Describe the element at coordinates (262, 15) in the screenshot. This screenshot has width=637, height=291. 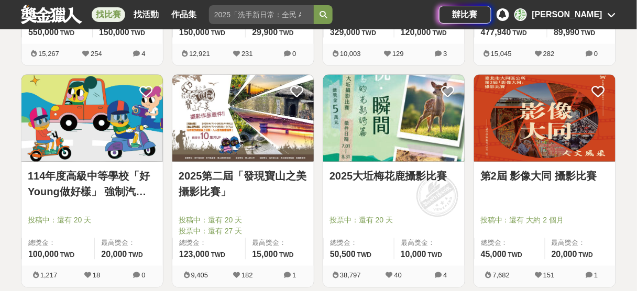
I see `input: 2025「洗手新日常：全民 ALL IN」洗手歌全台徵選` at that location.